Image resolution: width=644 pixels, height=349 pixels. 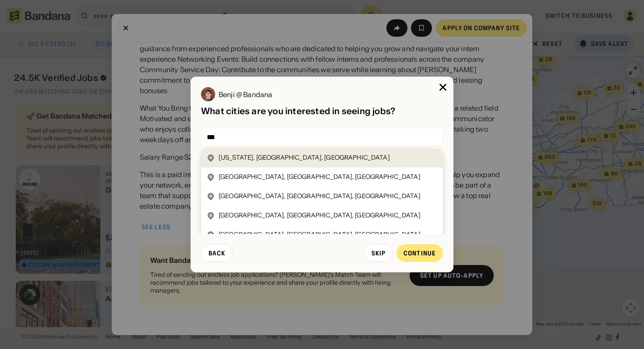 What do you see at coordinates (245, 94) in the screenshot?
I see `div: Benji @ Bandana` at bounding box center [245, 94].